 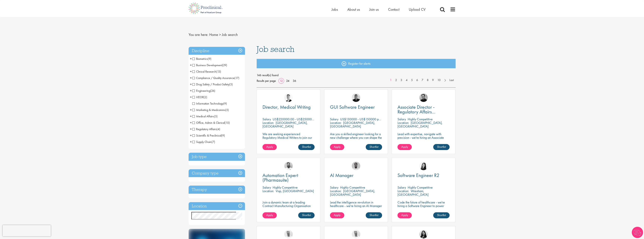 What do you see at coordinates (217, 190) in the screenshot?
I see `div: Therapy` at bounding box center [217, 190].